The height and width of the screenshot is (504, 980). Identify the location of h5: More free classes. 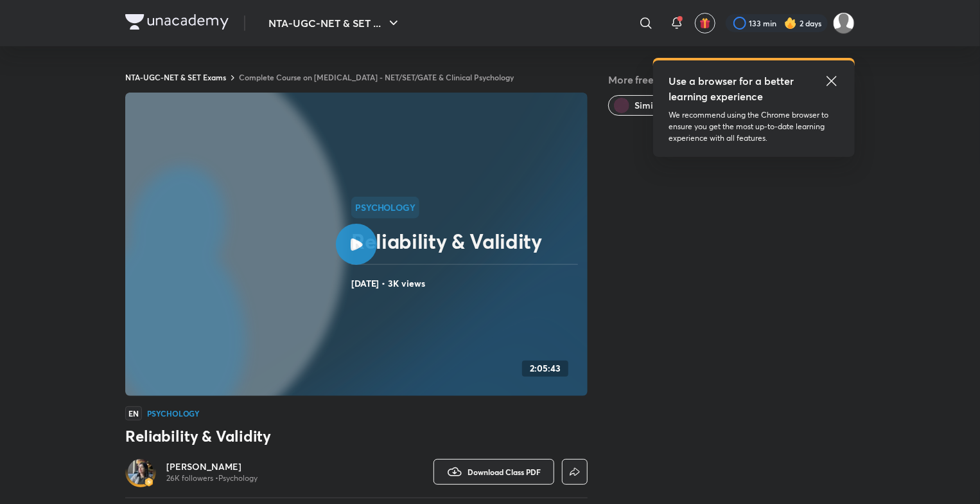
(732, 80).